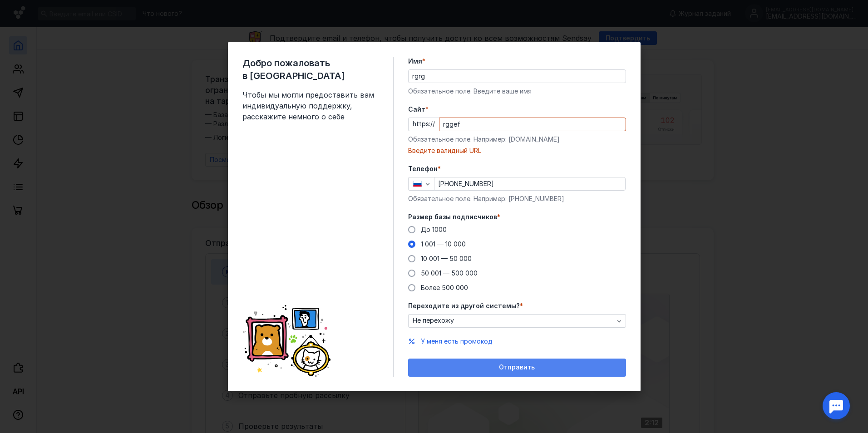 The width and height of the screenshot is (868, 433). I want to click on span: 50 001 — 500 000, so click(449, 273).